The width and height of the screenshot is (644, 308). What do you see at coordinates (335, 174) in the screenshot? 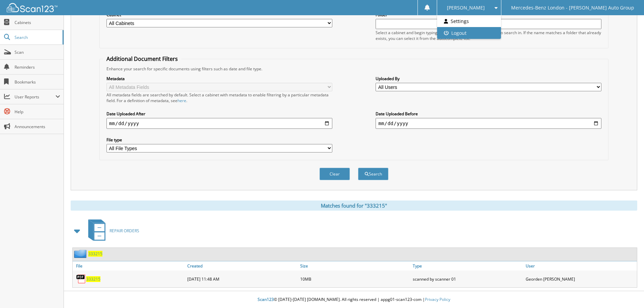
I see `button: Clear` at bounding box center [335, 174].